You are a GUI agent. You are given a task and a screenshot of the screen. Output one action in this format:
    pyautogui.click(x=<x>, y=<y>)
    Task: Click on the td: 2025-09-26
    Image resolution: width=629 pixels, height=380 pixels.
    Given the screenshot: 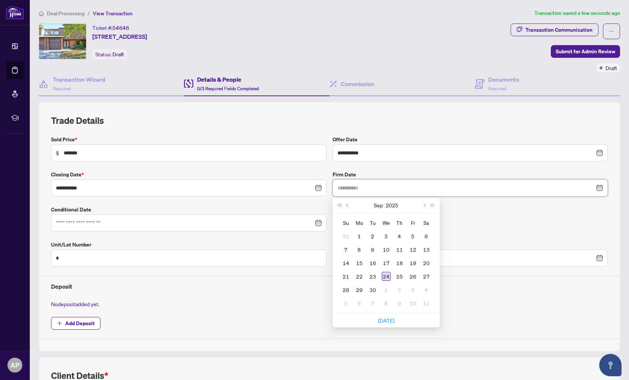 What is the action you would take?
    pyautogui.click(x=413, y=276)
    